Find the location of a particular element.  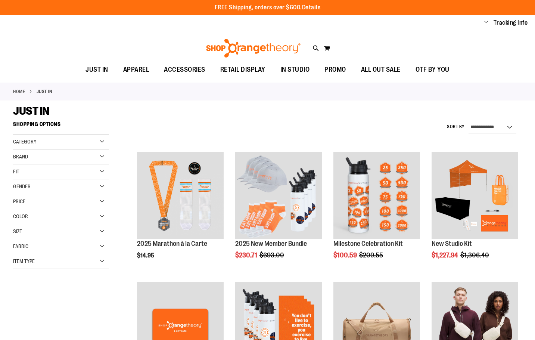

span: Category is located at coordinates (25, 142).